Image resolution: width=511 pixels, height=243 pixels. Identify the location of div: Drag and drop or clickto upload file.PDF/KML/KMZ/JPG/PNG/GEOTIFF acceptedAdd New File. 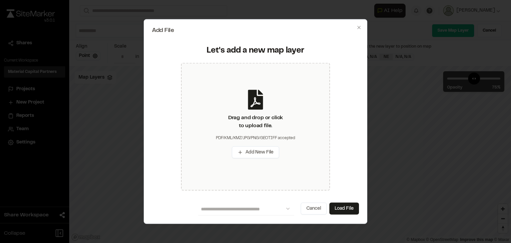
(255, 126).